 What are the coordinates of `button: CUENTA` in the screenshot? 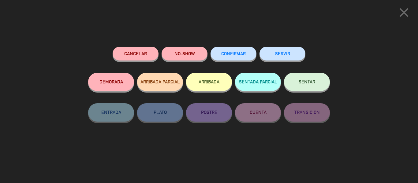 It's located at (258, 113).